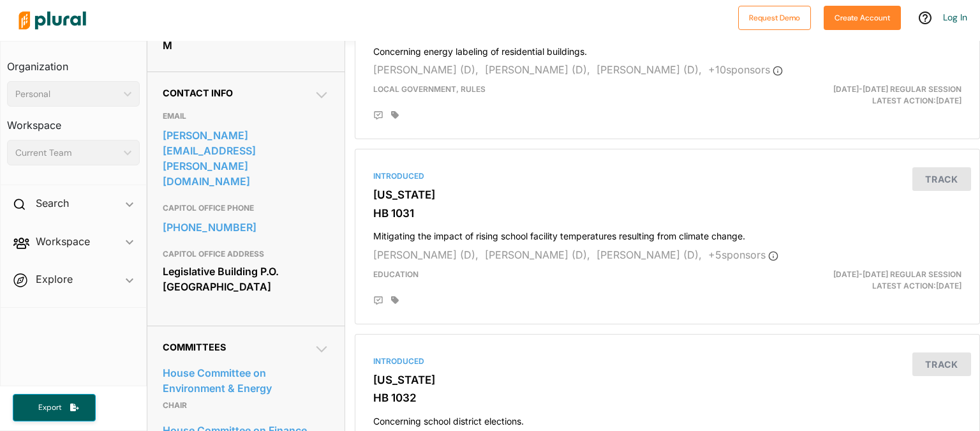 This screenshot has width=980, height=431. I want to click on h3: Organization, so click(74, 62).